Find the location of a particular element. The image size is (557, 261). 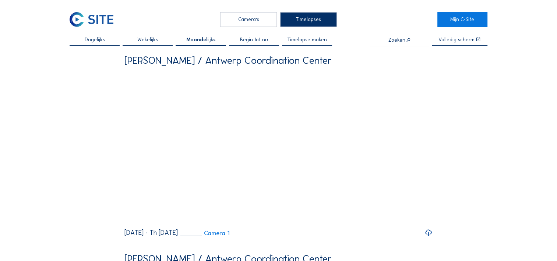

span: Timelapse maken is located at coordinates (307, 40).